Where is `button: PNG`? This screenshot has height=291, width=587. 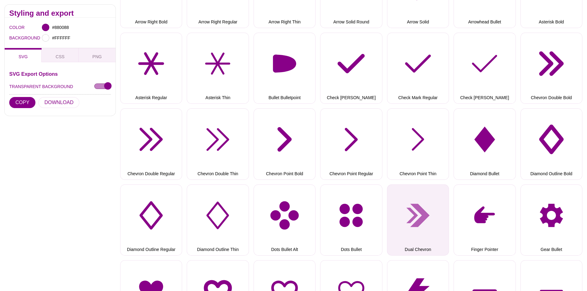 button: PNG is located at coordinates (97, 55).